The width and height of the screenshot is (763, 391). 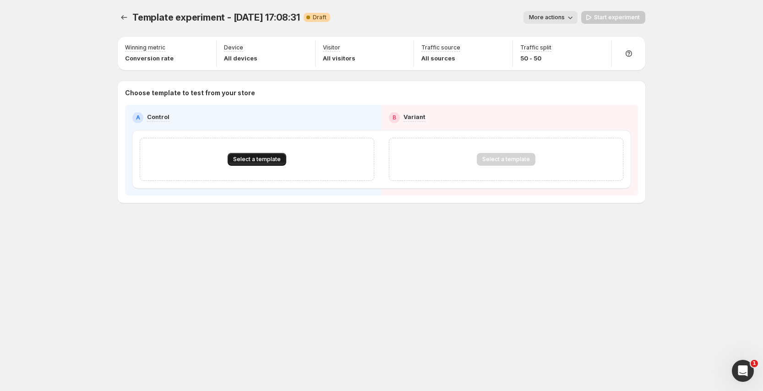 I want to click on p: Winning metric, so click(x=145, y=48).